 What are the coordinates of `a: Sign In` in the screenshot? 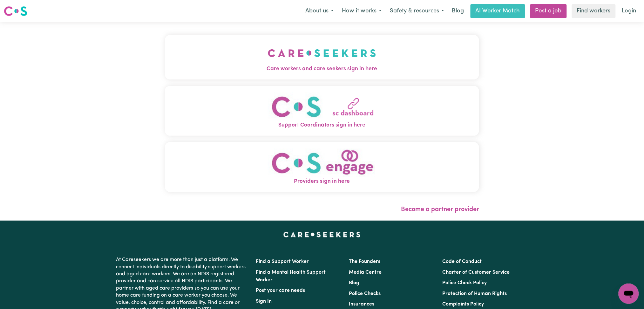 It's located at (264, 301).